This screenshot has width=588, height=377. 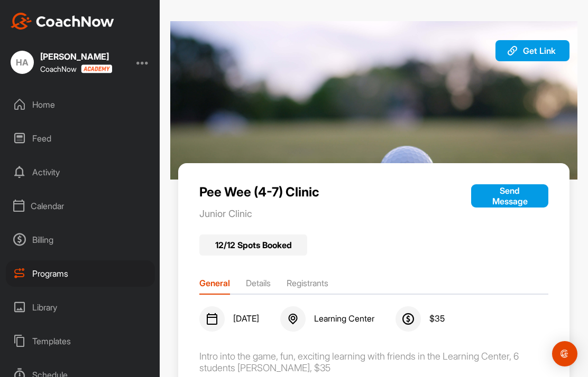 What do you see at coordinates (564, 354) in the screenshot?
I see `div: Open Intercom Messenger` at bounding box center [564, 354].